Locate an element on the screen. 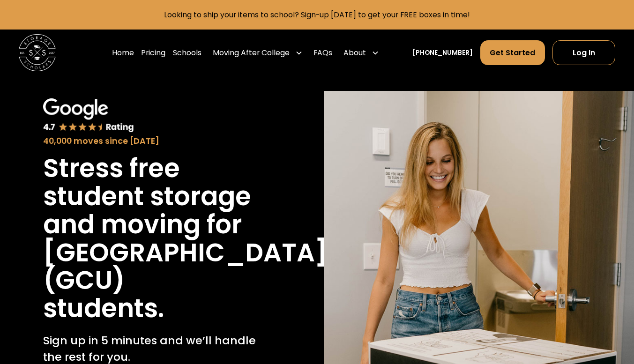  img: Google 4.7 star rating is located at coordinates (89, 116).